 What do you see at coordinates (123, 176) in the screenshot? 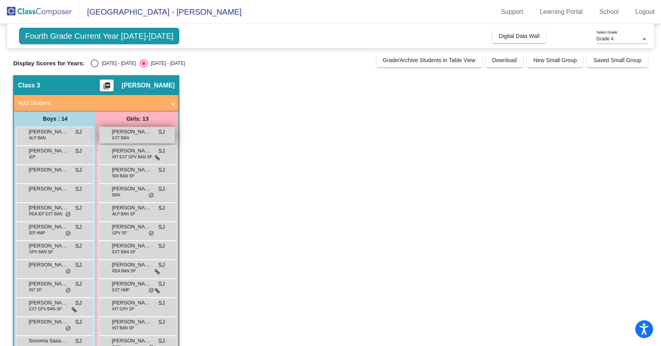
I see `span: 504 BAN SP` at bounding box center [123, 176].